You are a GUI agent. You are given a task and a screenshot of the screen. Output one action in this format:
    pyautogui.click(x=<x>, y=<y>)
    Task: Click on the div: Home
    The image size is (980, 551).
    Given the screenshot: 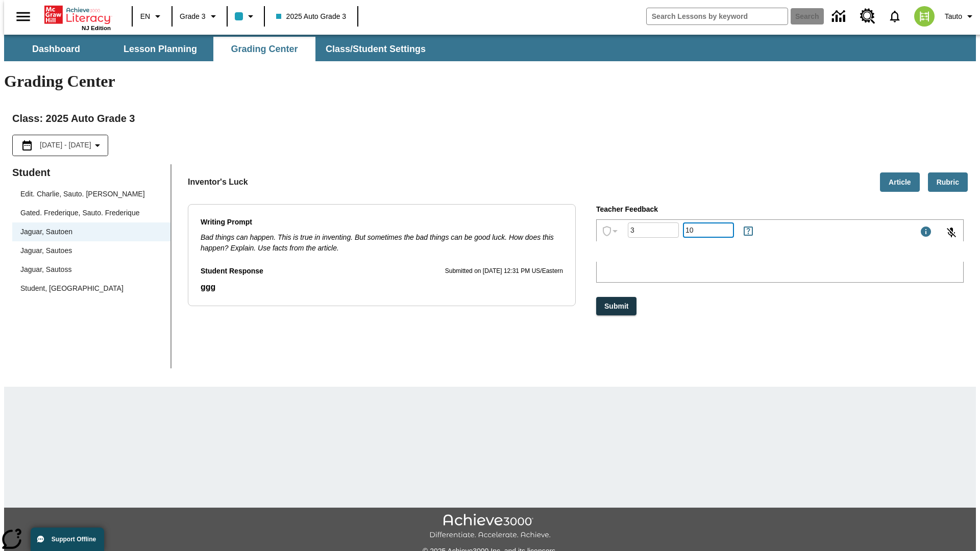 What is the action you would take?
    pyautogui.click(x=77, y=18)
    